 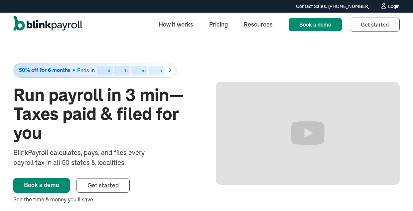 What do you see at coordinates (48, 25) in the screenshot?
I see `a: home` at bounding box center [48, 25].